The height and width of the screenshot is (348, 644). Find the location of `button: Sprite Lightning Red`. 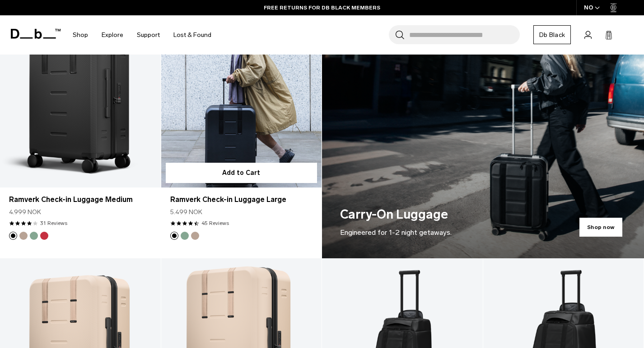

button: Sprite Lightning Red is located at coordinates (44, 236).